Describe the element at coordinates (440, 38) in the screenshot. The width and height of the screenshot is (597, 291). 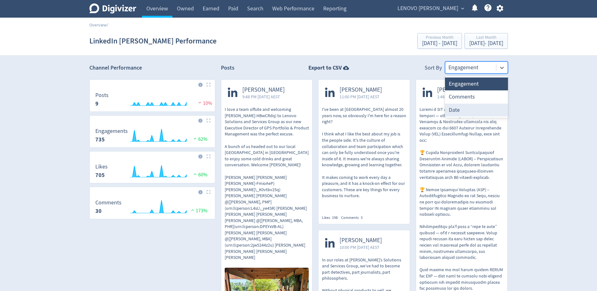
I see `div: Previous Month` at that location.